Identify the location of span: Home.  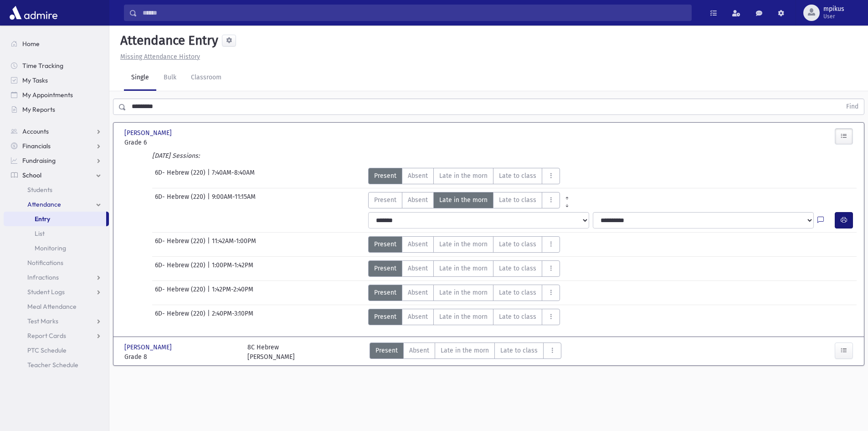
(31, 44).